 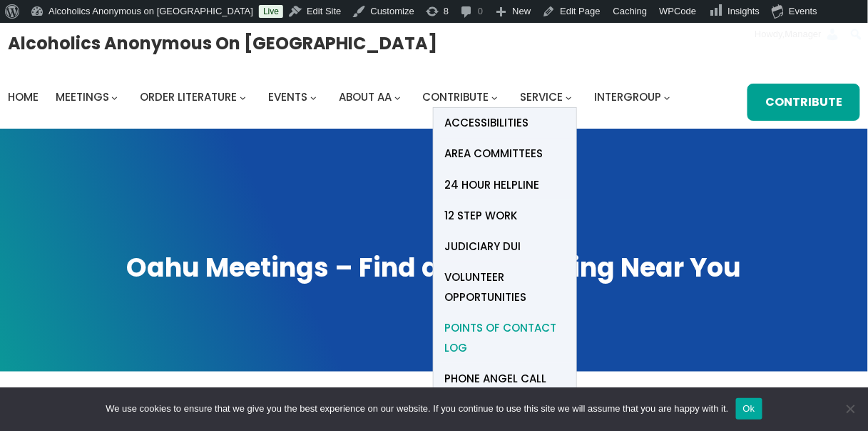 What do you see at coordinates (505, 122) in the screenshot?
I see `a: Accessibilities` at bounding box center [505, 122].